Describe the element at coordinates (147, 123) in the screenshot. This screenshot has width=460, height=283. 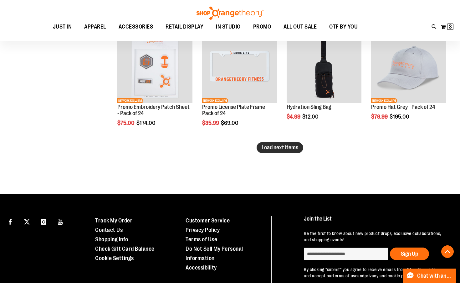
I see `span: $174.00` at that location.